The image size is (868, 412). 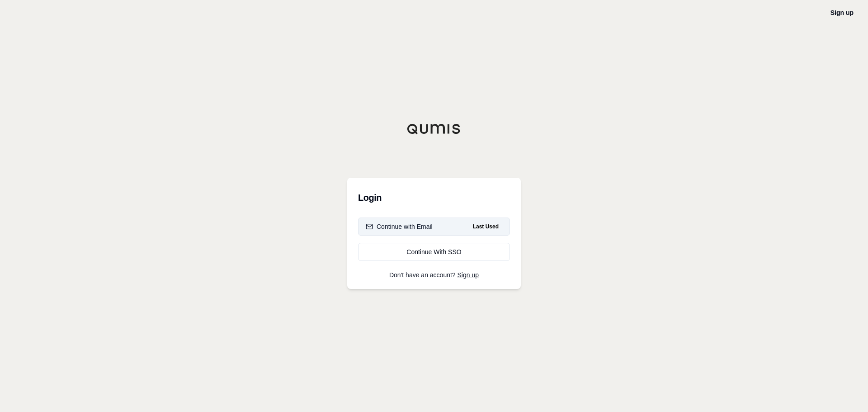 I want to click on p: Don't have an account?, so click(x=434, y=275).